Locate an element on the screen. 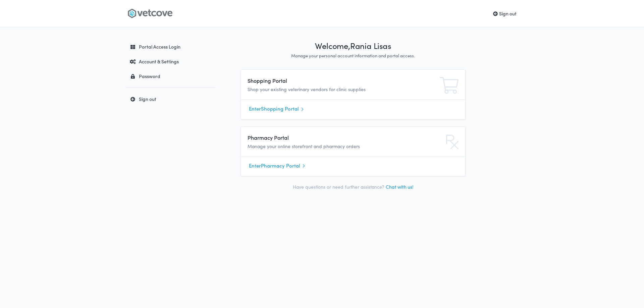 The height and width of the screenshot is (308, 644). p: Manage your personal account information and portal access. is located at coordinates (353, 56).